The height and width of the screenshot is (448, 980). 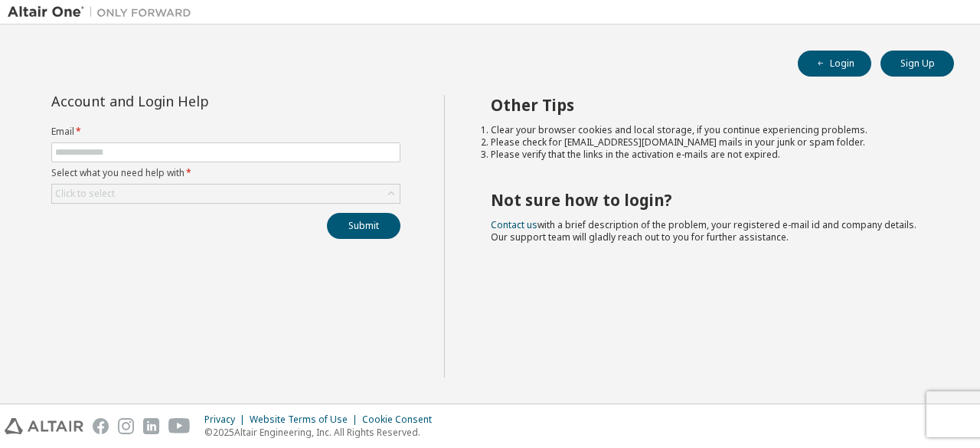 What do you see at coordinates (227, 420) in the screenshot?
I see `div: Privacy` at bounding box center [227, 420].